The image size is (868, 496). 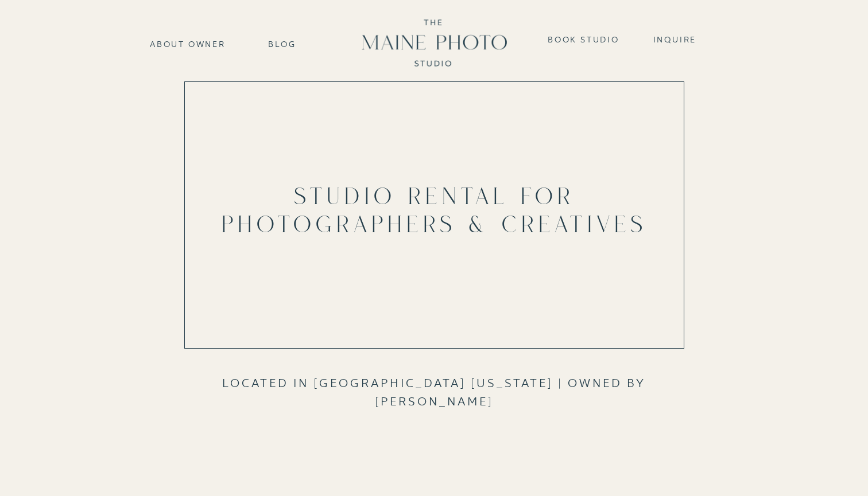 What do you see at coordinates (674, 38) in the screenshot?
I see `nav: Inquire` at bounding box center [674, 38].